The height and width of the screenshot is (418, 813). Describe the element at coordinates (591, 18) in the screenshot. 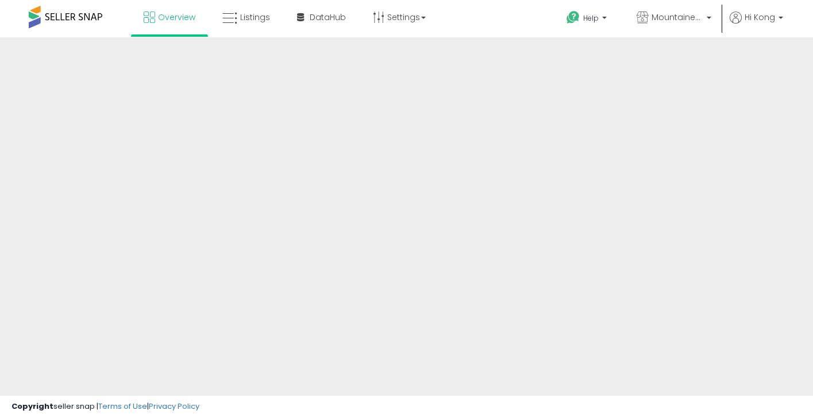

I see `span: Help` at that location.